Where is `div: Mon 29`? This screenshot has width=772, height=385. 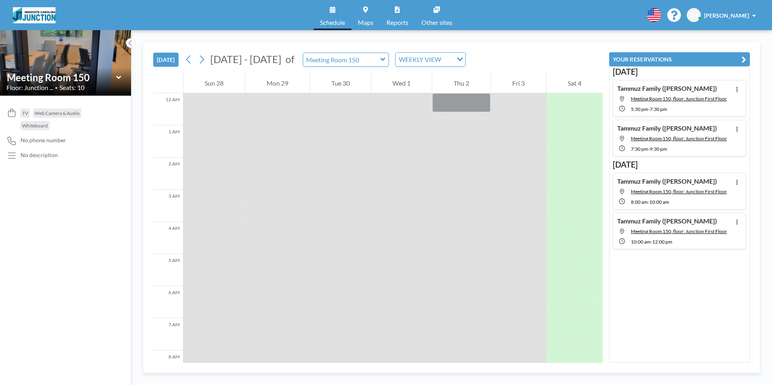 div: Mon 29 is located at coordinates (278, 83).